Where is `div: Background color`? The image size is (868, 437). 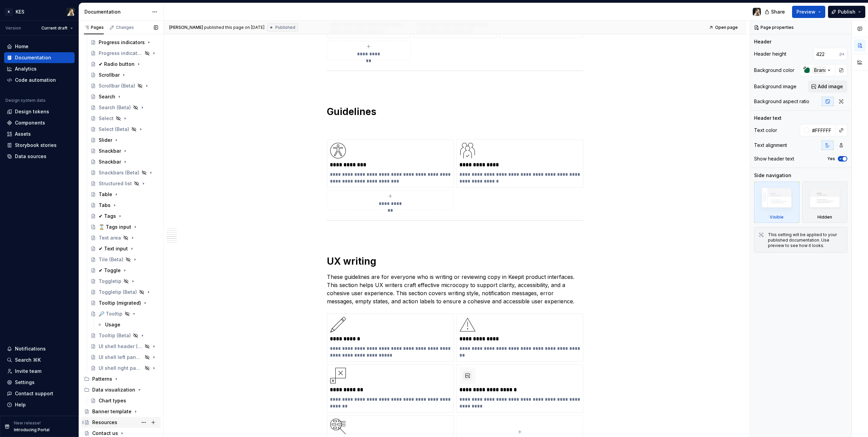
div: Background color is located at coordinates (774, 70).